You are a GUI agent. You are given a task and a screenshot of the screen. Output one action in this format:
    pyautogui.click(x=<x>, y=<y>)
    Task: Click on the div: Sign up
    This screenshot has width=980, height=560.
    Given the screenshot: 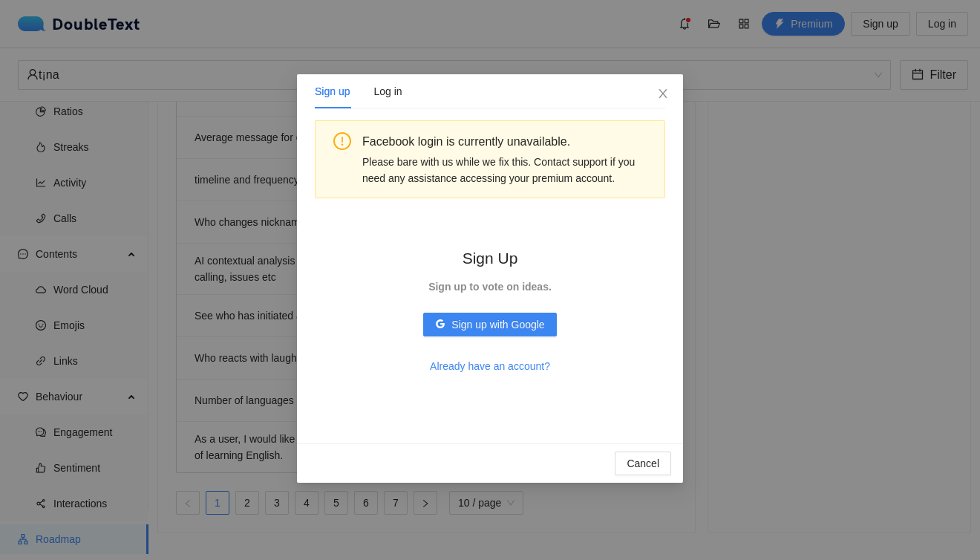 What is the action you would take?
    pyautogui.click(x=332, y=91)
    